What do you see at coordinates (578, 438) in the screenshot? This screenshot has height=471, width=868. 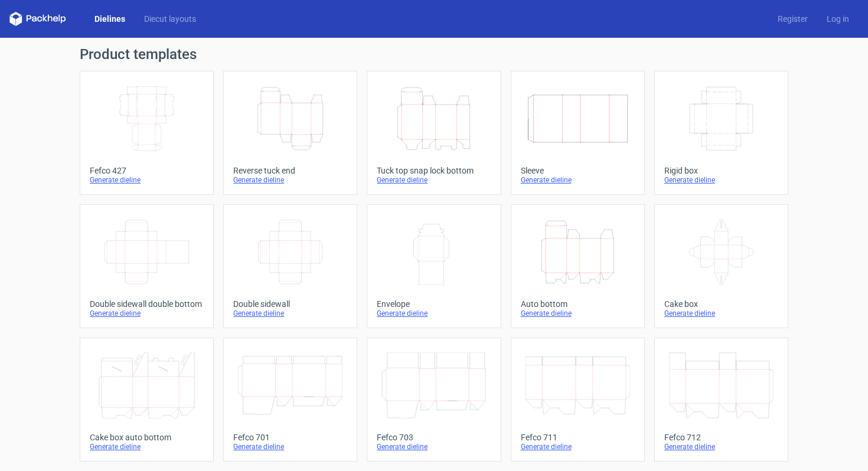 I see `div: Fefco 711` at bounding box center [578, 438].